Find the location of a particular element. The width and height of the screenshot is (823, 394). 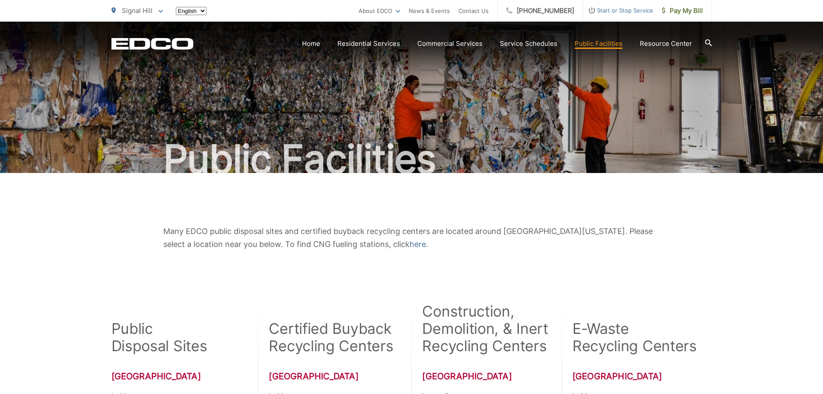

a: Resource Center is located at coordinates (666, 44).